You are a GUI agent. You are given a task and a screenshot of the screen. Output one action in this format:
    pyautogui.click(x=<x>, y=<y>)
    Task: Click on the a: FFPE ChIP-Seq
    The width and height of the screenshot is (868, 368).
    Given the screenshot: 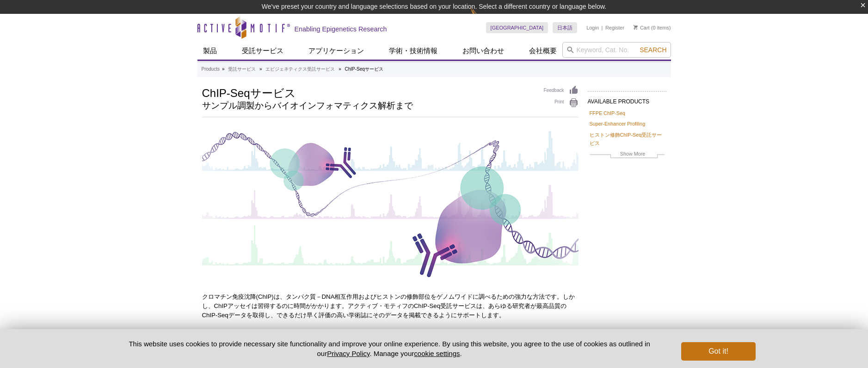 What is the action you would take?
    pyautogui.click(x=607, y=113)
    